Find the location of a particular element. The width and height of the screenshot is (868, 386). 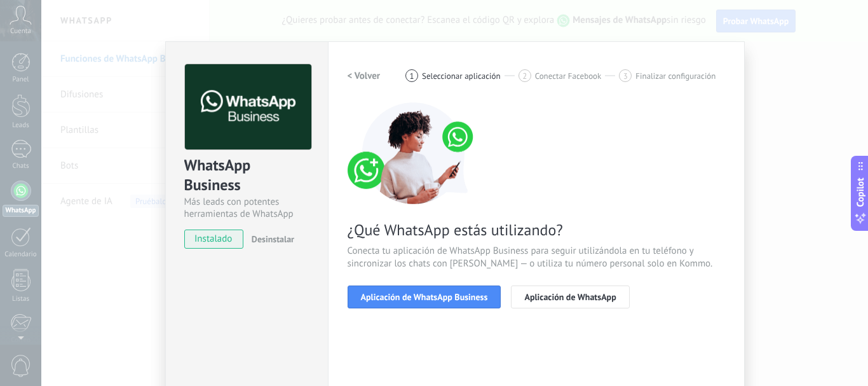

span: ¿Qué WhatsApp estás utilizando? is located at coordinates (536, 229).